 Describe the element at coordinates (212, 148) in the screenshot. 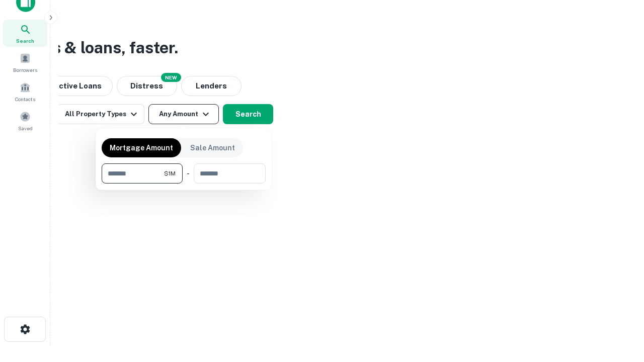

I see `p: Sale Amount` at that location.